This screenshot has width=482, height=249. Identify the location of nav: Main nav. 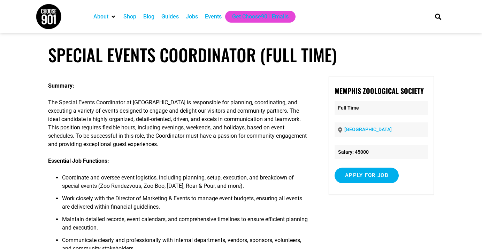
(256, 17).